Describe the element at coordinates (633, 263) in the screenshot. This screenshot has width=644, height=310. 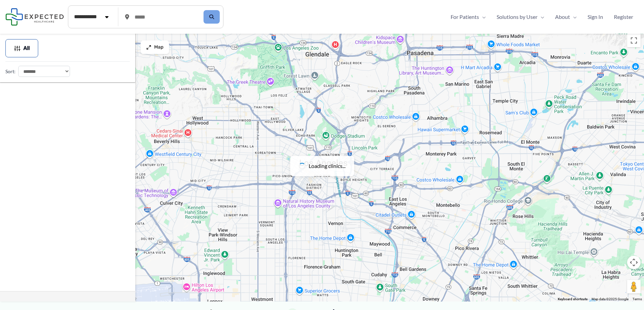
I see `button: Map camera controls` at that location.